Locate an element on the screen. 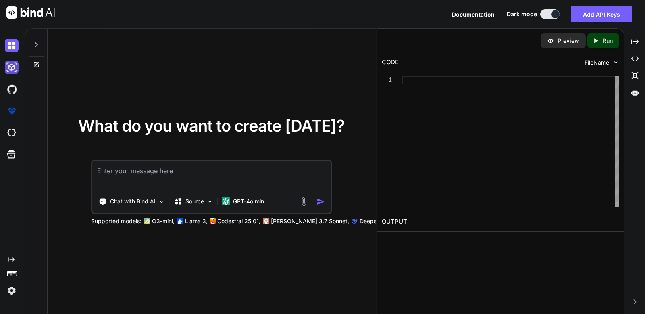 Image resolution: width=645 pixels, height=314 pixels. p: Preview is located at coordinates (568, 41).